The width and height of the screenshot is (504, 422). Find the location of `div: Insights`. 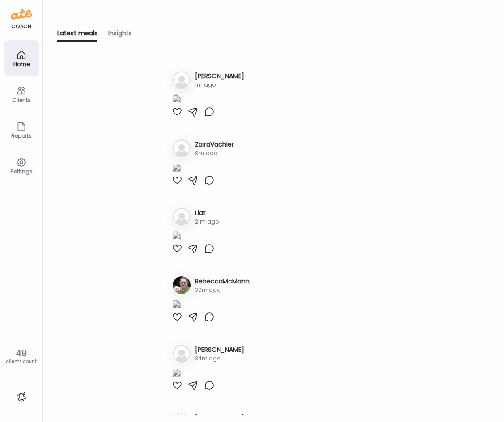

div: Insights is located at coordinates (120, 35).